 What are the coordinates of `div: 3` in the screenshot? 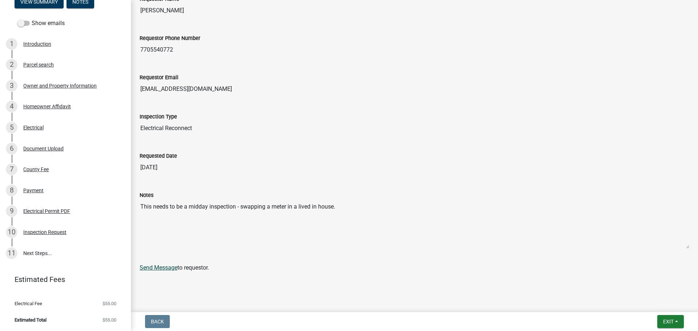 It's located at (12, 86).